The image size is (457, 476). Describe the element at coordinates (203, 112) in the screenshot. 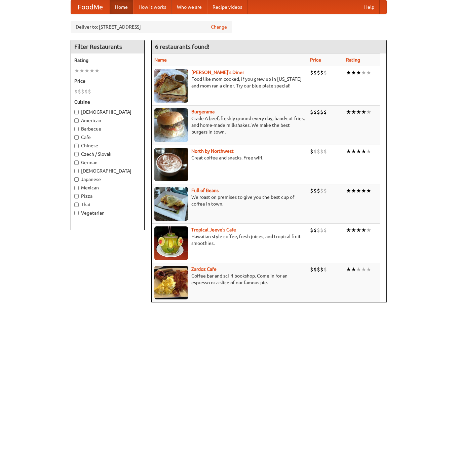

I see `a: Burgerama` at that location.